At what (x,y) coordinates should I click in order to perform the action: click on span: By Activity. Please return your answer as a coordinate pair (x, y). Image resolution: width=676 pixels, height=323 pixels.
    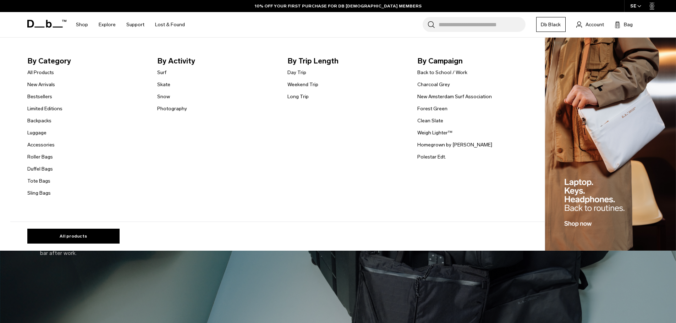
    Looking at the image, I should click on (216, 61).